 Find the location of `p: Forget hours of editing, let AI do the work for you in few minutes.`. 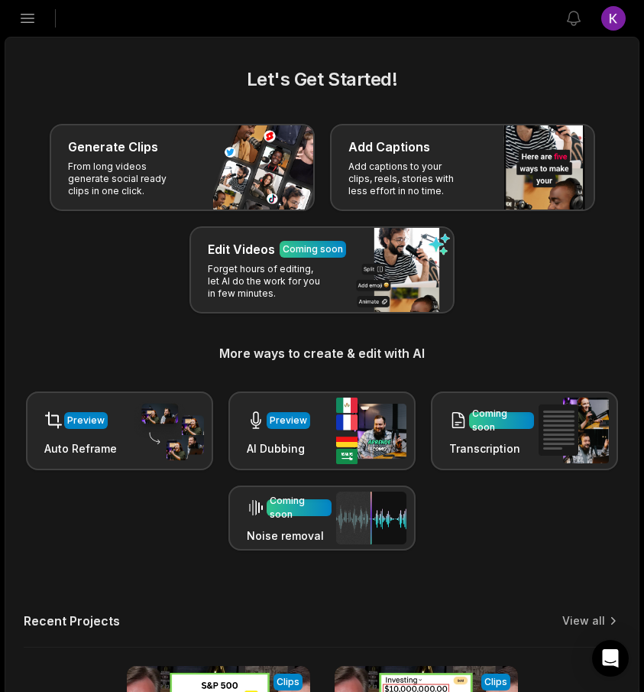

p: Forget hours of editing, let AI do the work for you in few minutes. is located at coordinates (267, 281).